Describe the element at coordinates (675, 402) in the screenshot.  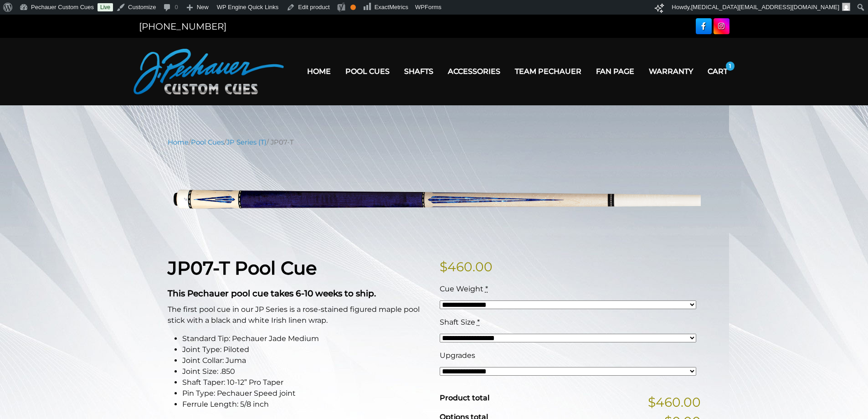
I see `span: $460.00` at that location.